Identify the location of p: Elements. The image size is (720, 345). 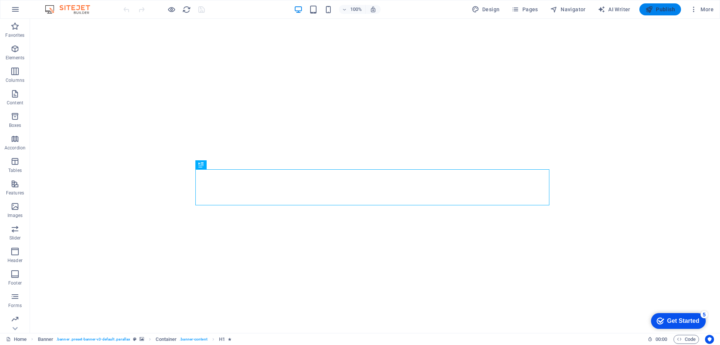
(15, 58).